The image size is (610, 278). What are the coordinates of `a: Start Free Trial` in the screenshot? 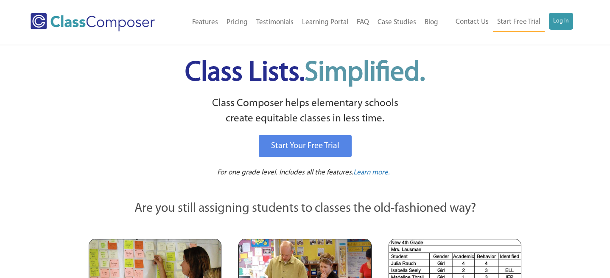 It's located at (519, 22).